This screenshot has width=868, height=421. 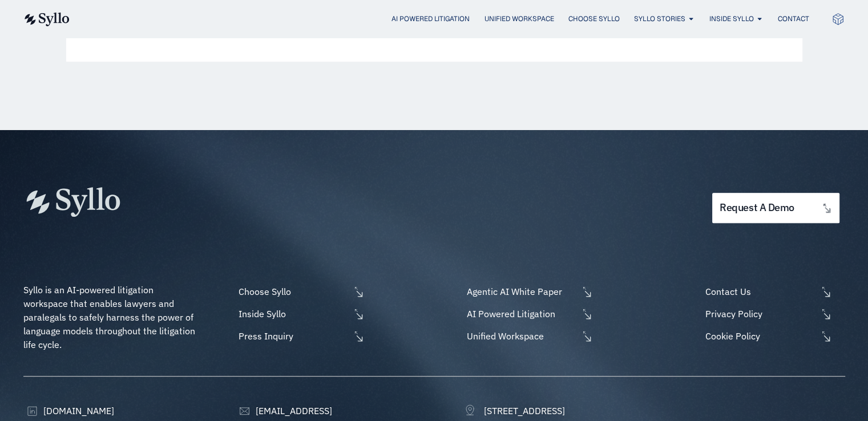 I want to click on a: Press Inquiry, so click(x=301, y=336).